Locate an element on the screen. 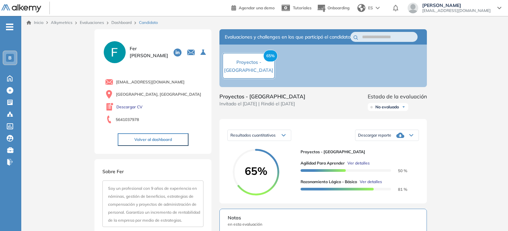  span: Alkymetrics is located at coordinates (62, 22).